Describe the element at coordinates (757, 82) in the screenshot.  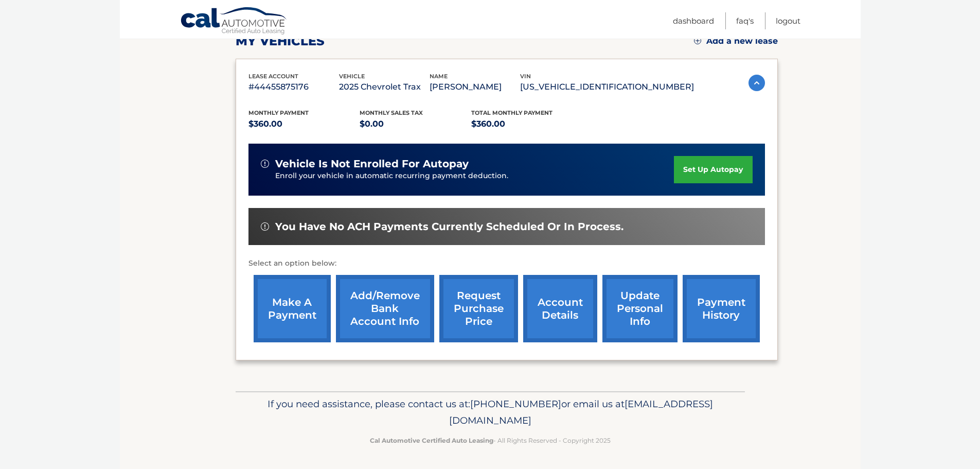
I see `img: accordion-active.svg` at that location.